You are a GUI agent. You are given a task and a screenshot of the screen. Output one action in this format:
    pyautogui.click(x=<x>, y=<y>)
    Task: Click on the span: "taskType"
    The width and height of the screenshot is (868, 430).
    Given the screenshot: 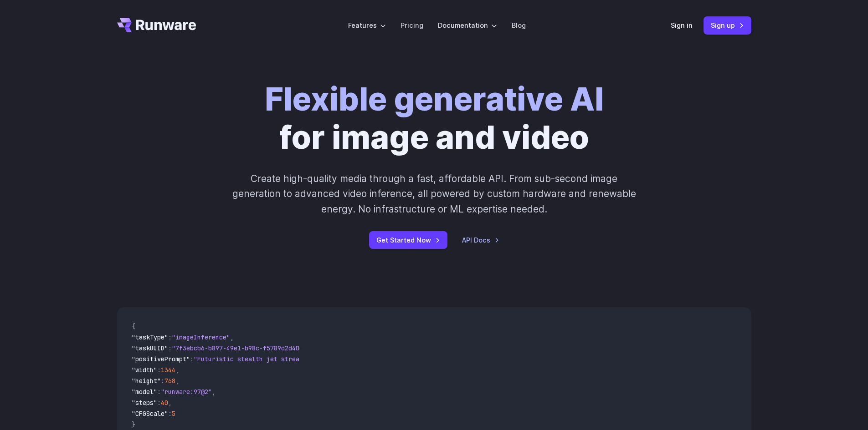 What is the action you would take?
    pyautogui.click(x=150, y=337)
    